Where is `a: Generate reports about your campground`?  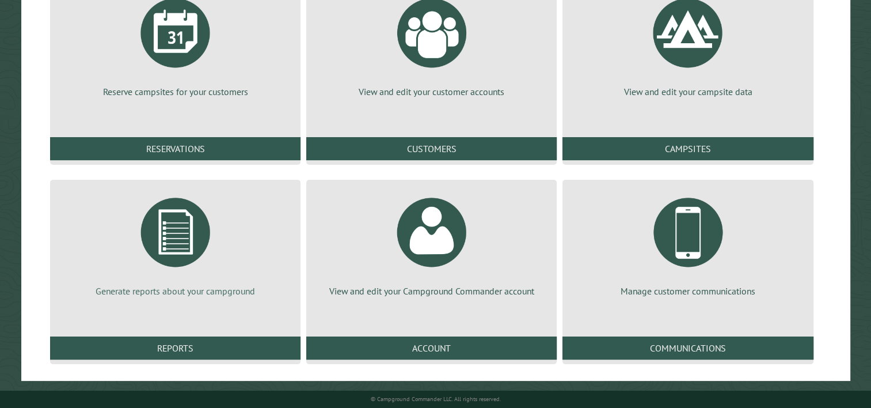 a: Generate reports about your campground is located at coordinates (175, 243).